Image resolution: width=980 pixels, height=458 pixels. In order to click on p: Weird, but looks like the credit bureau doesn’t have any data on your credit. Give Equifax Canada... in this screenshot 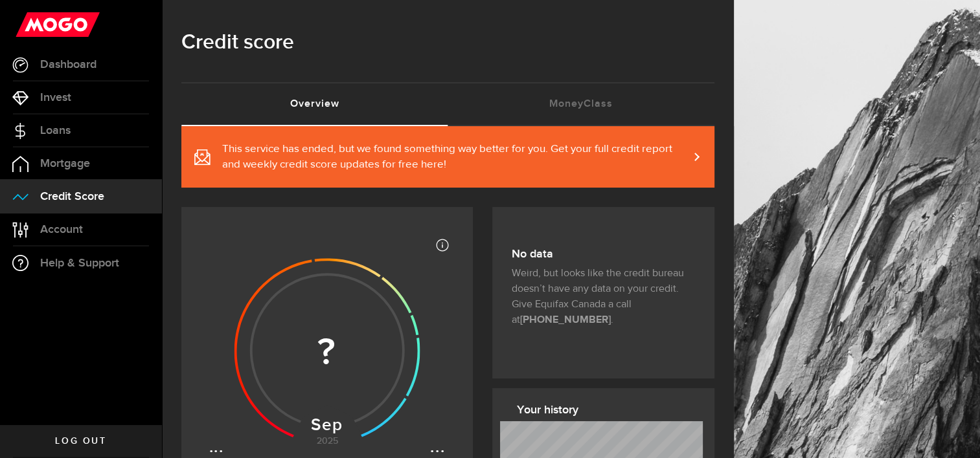, I will do `click(603, 297)`.